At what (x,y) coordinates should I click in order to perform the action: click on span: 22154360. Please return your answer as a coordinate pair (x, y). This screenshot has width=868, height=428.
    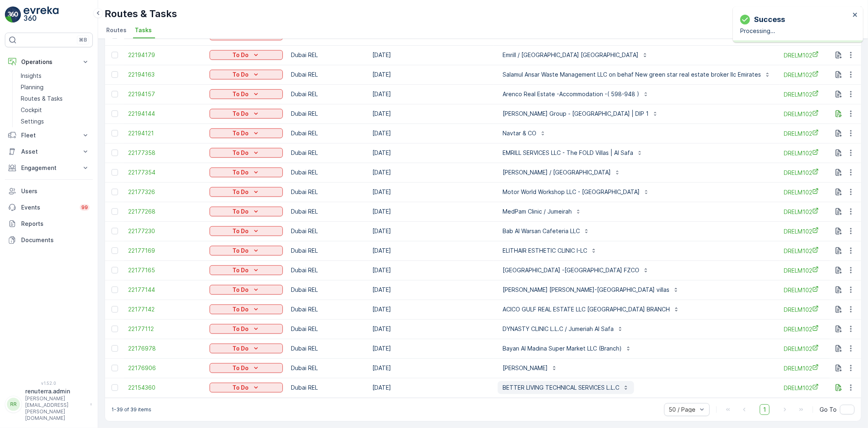
    Looking at the image, I should click on (165, 387).